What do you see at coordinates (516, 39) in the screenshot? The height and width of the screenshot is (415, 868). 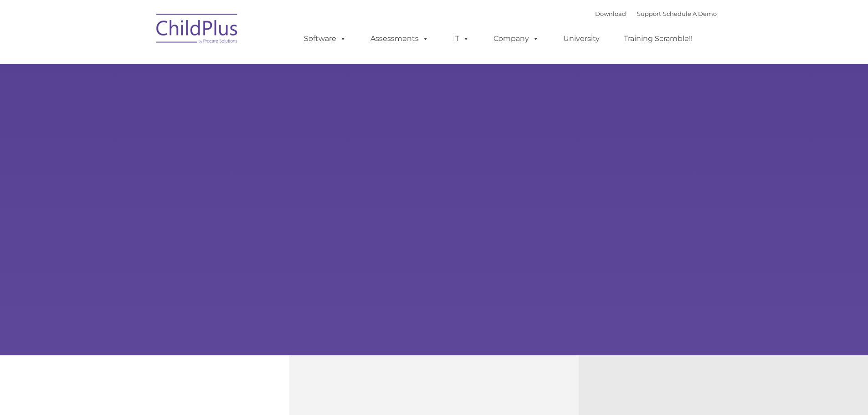 I see `a: Company` at bounding box center [516, 39].